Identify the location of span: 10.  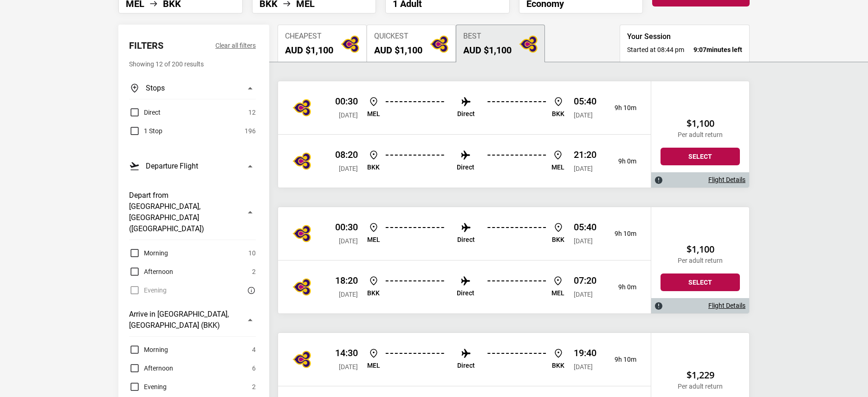
(252, 253).